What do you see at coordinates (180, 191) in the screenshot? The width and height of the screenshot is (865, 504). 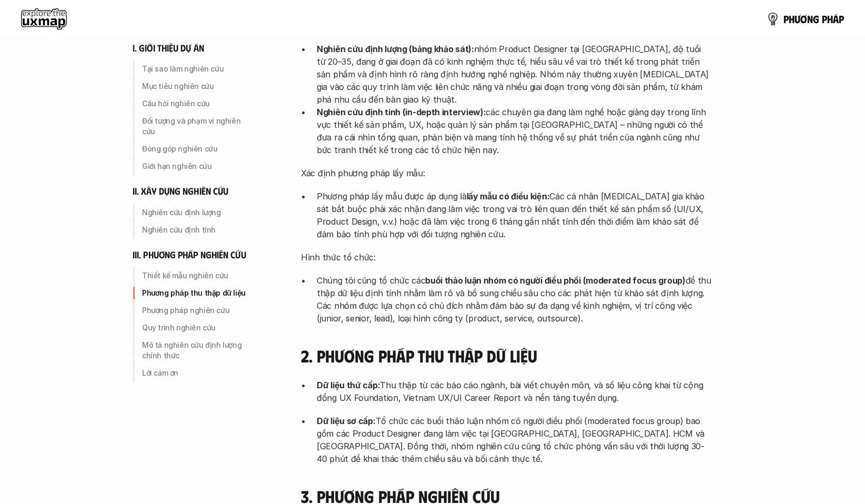 I see `h6: ii. xây dựng nghiên cứu` at bounding box center [180, 191].